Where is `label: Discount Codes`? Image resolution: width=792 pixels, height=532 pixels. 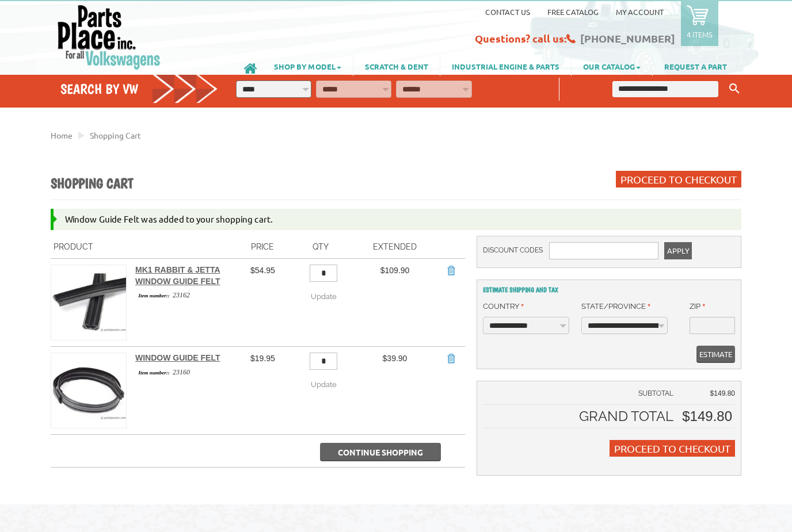 label: Discount Codes is located at coordinates (512, 251).